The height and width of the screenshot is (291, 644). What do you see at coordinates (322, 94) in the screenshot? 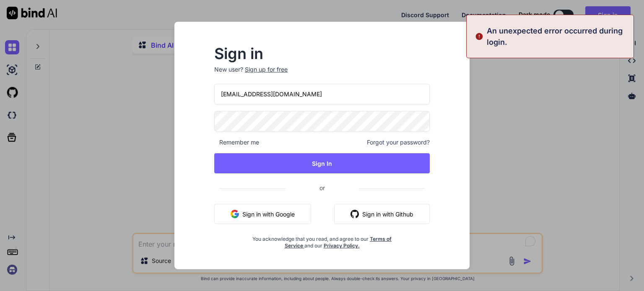
I see `input: Login or Email` at bounding box center [322, 94].